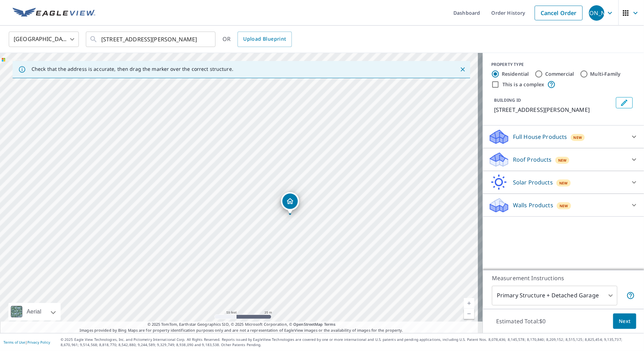 This screenshot has width=644, height=351. Describe the element at coordinates (264, 39) in the screenshot. I see `a: Upload Blueprint` at that location.